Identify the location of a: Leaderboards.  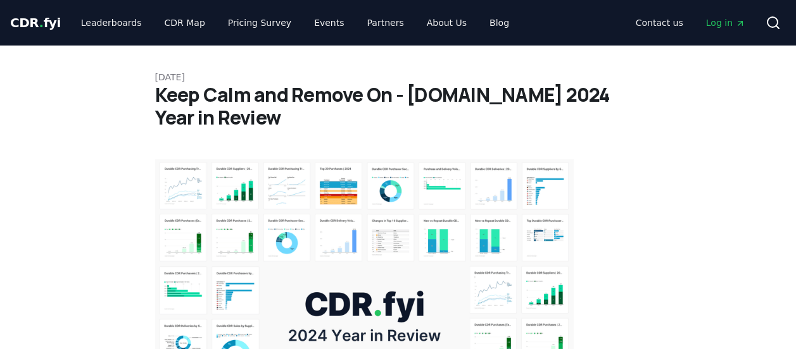
(111, 23).